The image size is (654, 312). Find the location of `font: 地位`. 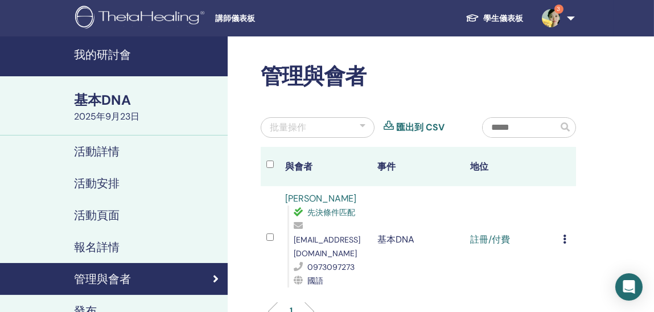

font: 地位 is located at coordinates (479, 166).